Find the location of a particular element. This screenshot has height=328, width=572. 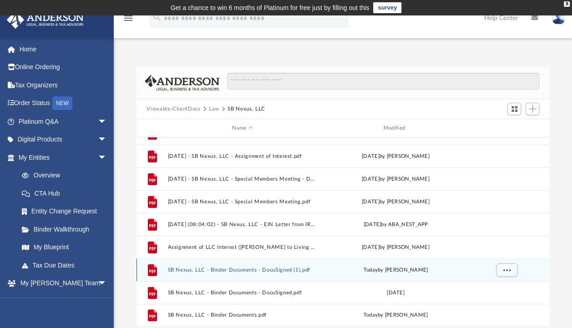

button: SB Nexus, LLC - Binder Documents.pdf is located at coordinates (243, 315).